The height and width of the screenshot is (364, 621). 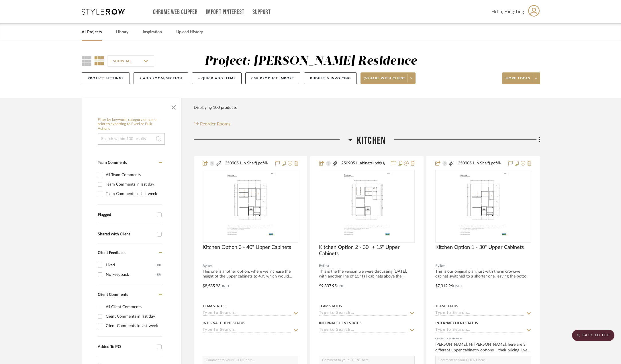 What do you see at coordinates (161, 78) in the screenshot?
I see `button: + Add Room/Section` at bounding box center [161, 78].